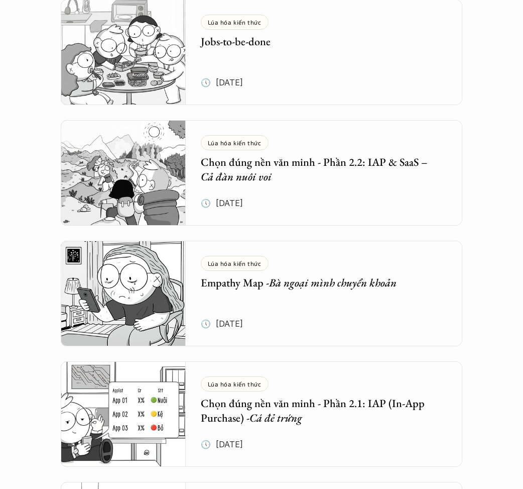 The width and height of the screenshot is (523, 489). Describe the element at coordinates (317, 169) in the screenshot. I see `h5: Chọn đúng nền văn minh - Phần 2.2: IAP & SaaS –` at that location.